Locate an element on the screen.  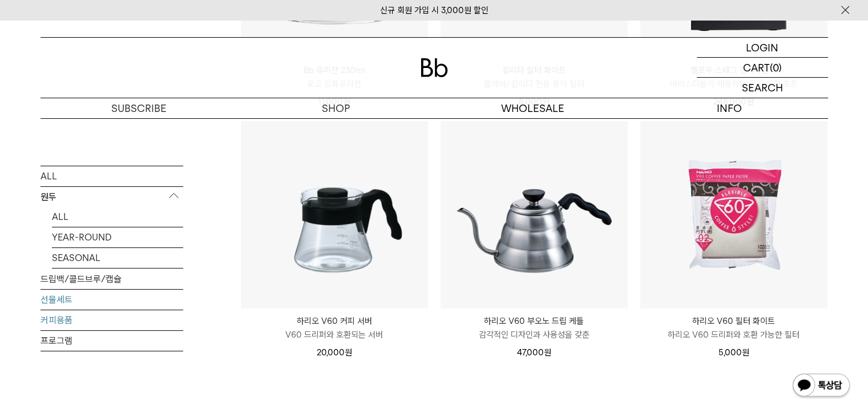
p: SEARCH is located at coordinates (763, 87).